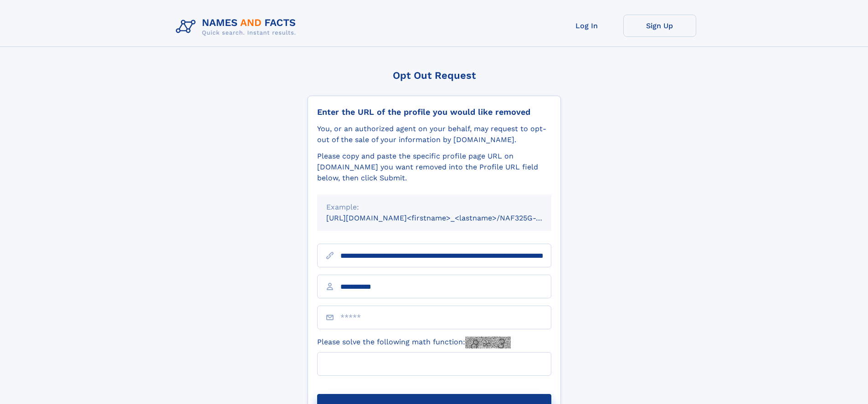 The image size is (868, 404). I want to click on label: Please solve the following math function:, so click(413, 342).